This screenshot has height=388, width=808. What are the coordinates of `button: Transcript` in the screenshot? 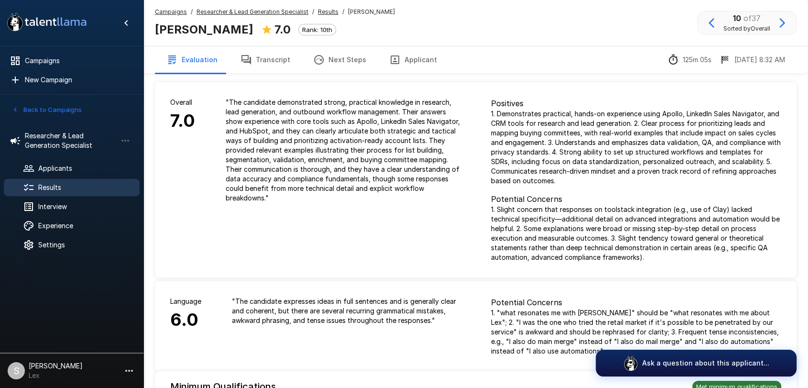 It's located at (265, 60).